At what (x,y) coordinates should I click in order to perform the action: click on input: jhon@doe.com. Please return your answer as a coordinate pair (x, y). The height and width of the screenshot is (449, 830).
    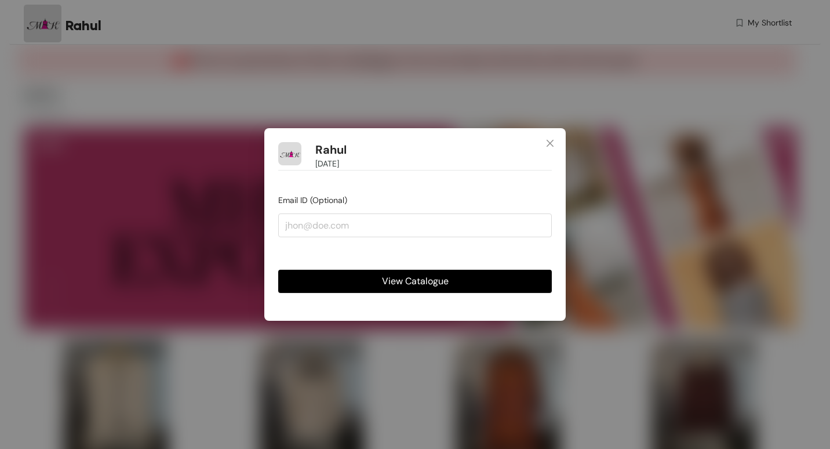
    Looking at the image, I should click on (415, 225).